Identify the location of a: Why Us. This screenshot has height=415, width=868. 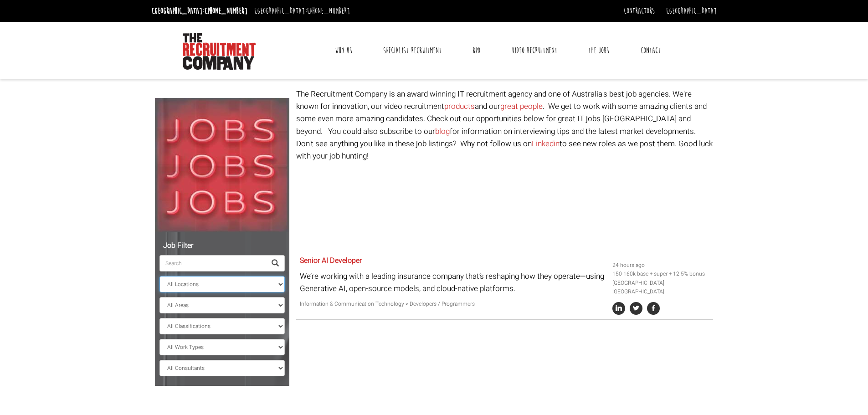
(343, 51).